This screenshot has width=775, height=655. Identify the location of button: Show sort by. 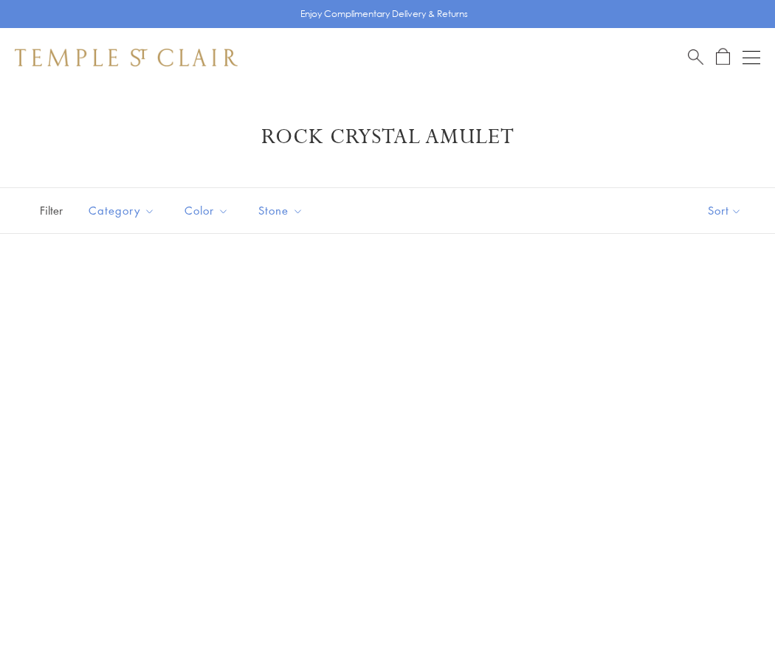
(725, 210).